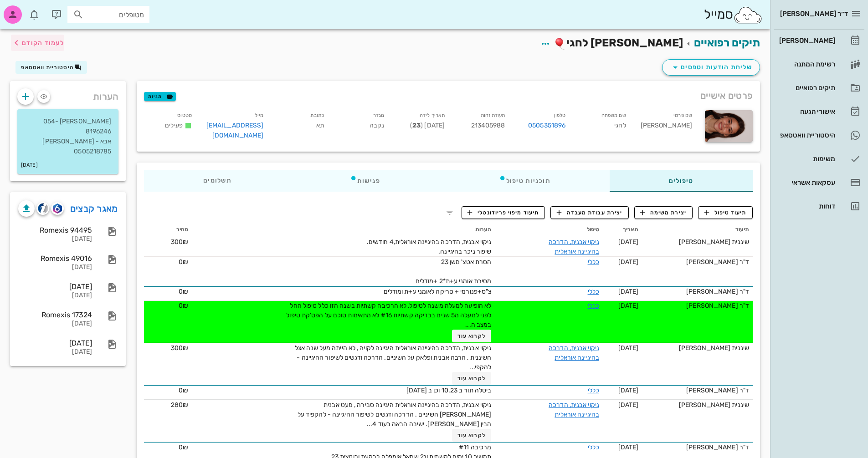 The image size is (868, 458). Describe the element at coordinates (819, 88) in the screenshot. I see `a: תיקים רפואיים` at that location.